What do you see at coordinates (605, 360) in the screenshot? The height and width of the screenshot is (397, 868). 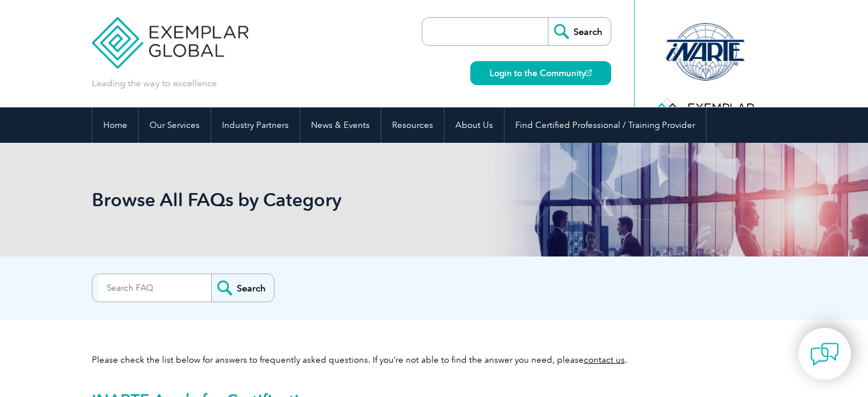 I see `a: contact us` at bounding box center [605, 360].